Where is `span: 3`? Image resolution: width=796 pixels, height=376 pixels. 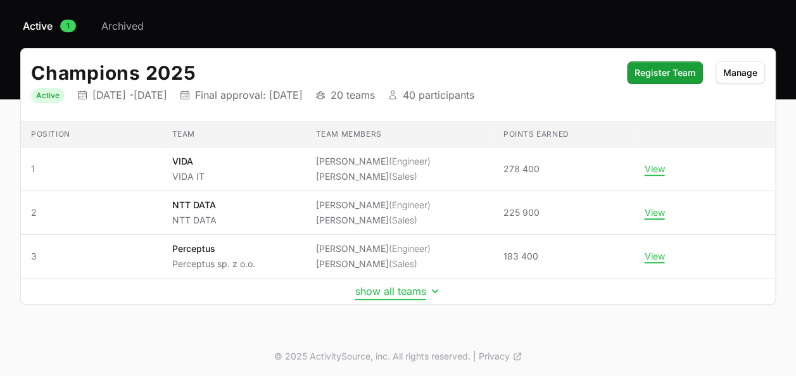
span: 3 is located at coordinates (91, 256).